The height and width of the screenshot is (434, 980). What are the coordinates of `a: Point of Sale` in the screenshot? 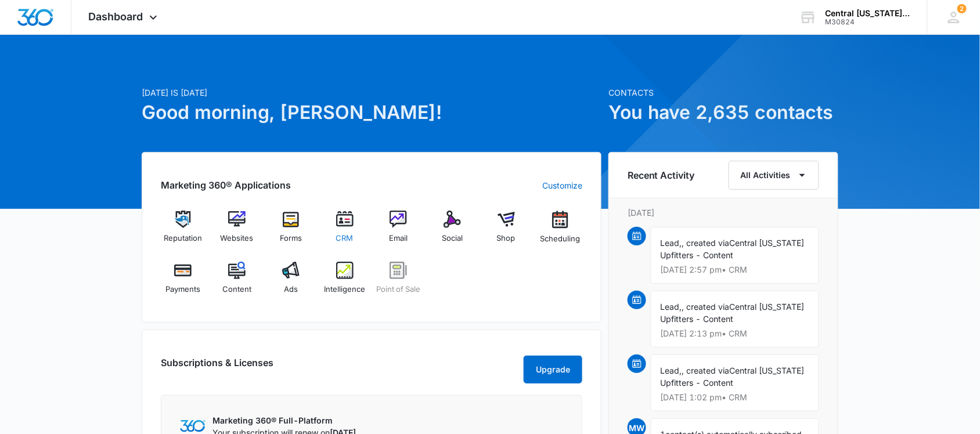 It's located at (398, 283).